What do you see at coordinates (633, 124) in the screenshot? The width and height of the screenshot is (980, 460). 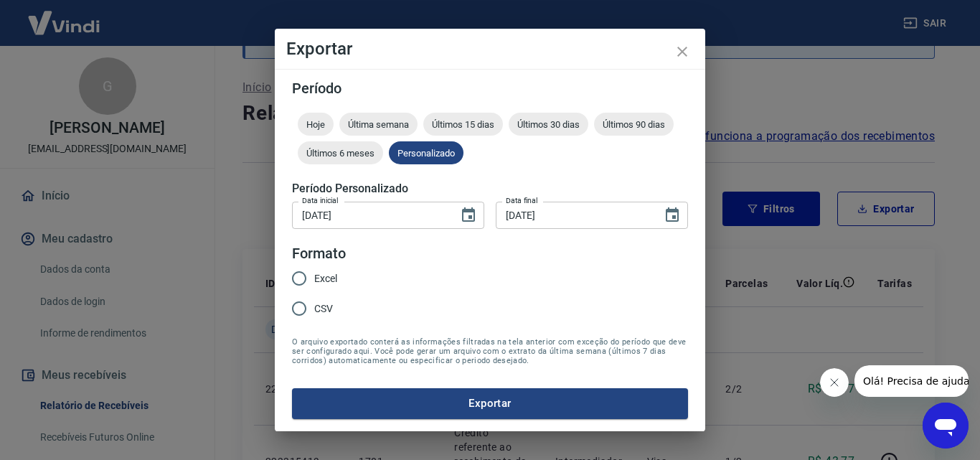 I see `span: Últimos 90 dias` at bounding box center [633, 124].